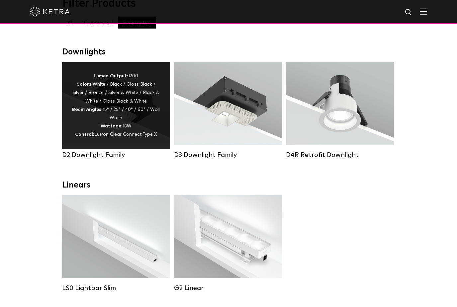  What do you see at coordinates (116, 243) in the screenshot?
I see `a: LS0 Lightbar Slim Lumen Output:200 / 350Colors:White / BlackControl:X96 Controller` at bounding box center [116, 243].